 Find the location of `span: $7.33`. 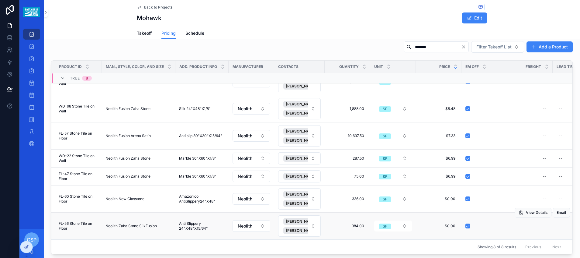

span: $7.33 is located at coordinates (439, 136).